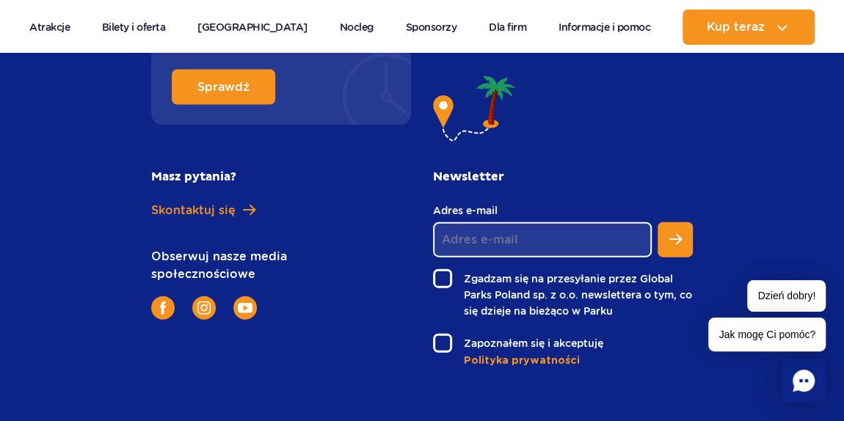 The image size is (844, 421). I want to click on span: Jak mogę Ci pomóc?, so click(767, 335).